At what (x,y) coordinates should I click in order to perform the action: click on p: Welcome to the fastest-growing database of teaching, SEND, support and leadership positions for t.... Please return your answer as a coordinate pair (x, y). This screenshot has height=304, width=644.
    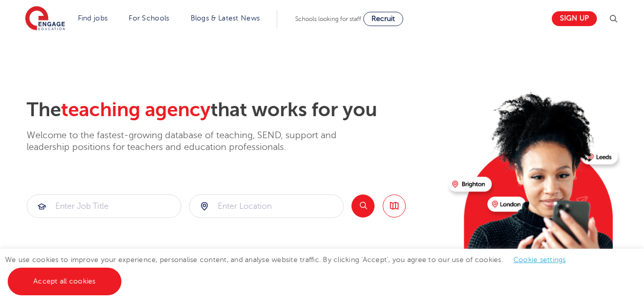
    Looking at the image, I should click on (196, 141).